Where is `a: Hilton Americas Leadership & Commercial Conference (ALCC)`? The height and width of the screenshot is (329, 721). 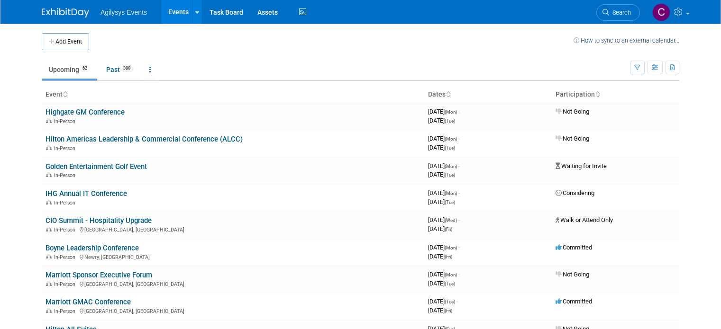
a: Hilton Americas Leadership & Commercial Conference (ALCC) is located at coordinates (144, 139).